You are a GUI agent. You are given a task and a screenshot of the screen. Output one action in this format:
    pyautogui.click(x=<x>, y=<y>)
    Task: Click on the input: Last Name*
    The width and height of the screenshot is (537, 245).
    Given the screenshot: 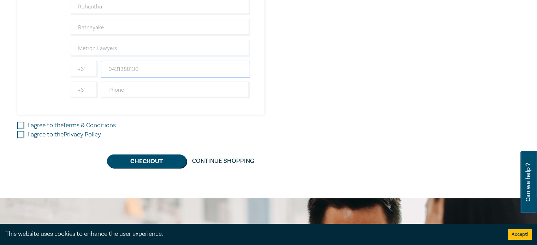 What is the action you would take?
    pyautogui.click(x=160, y=28)
    